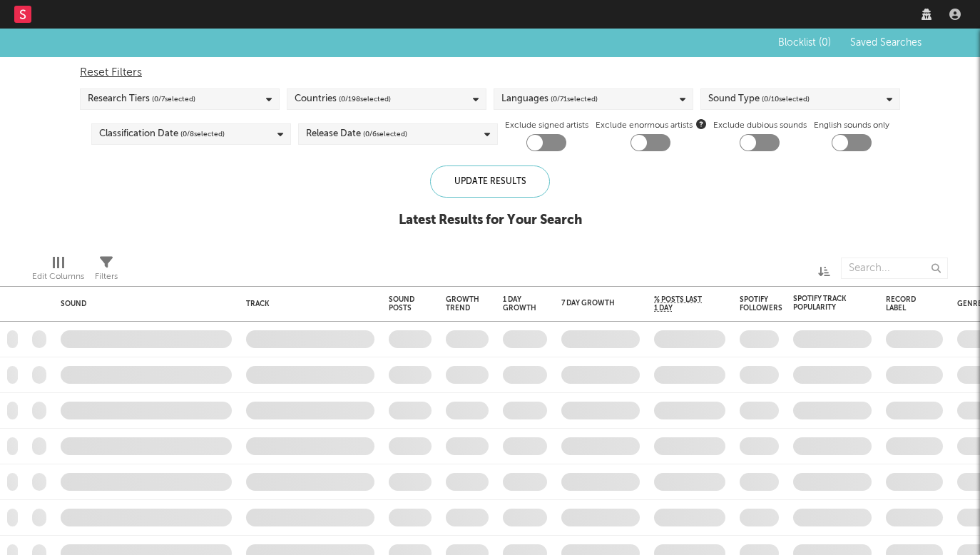 This screenshot has width=980, height=555. What do you see at coordinates (162, 134) in the screenshot?
I see `div: Classification Date` at bounding box center [162, 134].